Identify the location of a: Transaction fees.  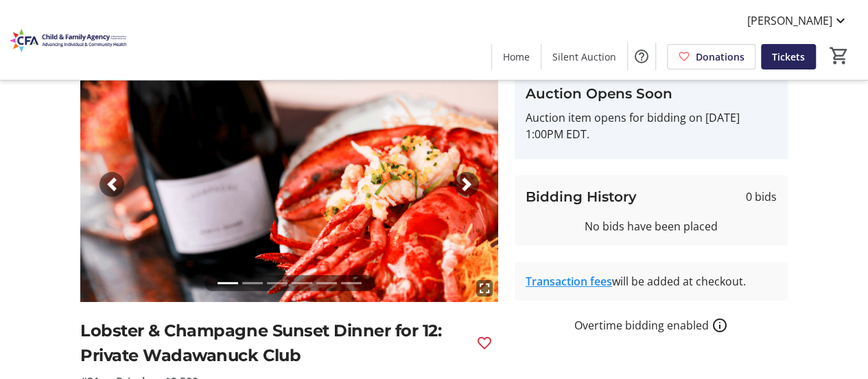
(569, 281).